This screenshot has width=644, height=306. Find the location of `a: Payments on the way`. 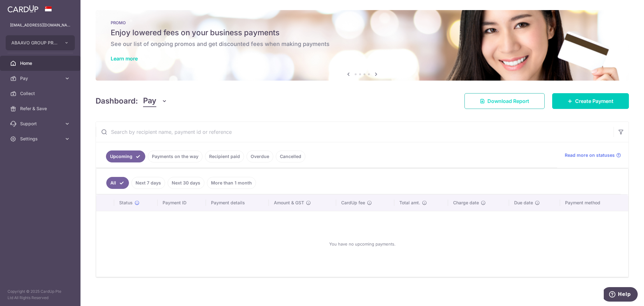

a: Payments on the way is located at coordinates (175, 156).